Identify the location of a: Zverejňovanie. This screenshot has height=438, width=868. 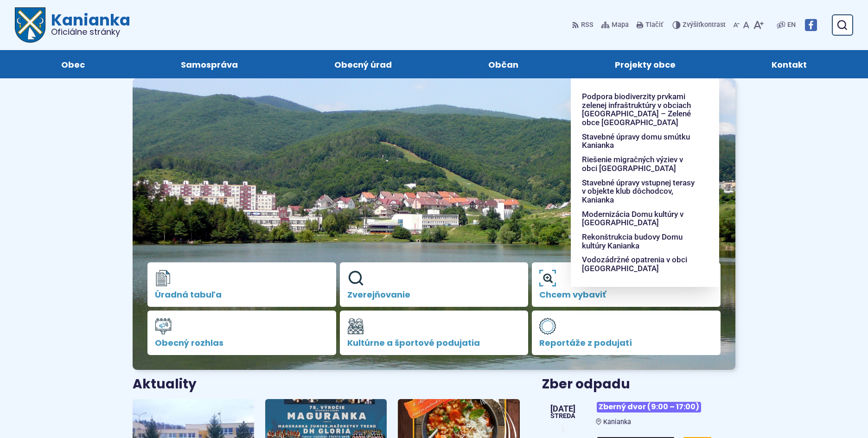
(434, 285).